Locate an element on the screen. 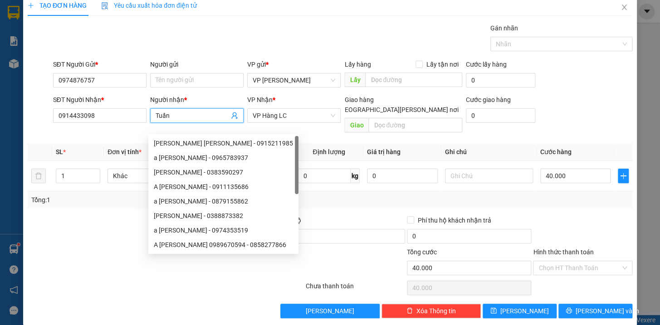 This screenshot has height=325, width=660. div: SĐT Người Gửi is located at coordinates (100, 64).